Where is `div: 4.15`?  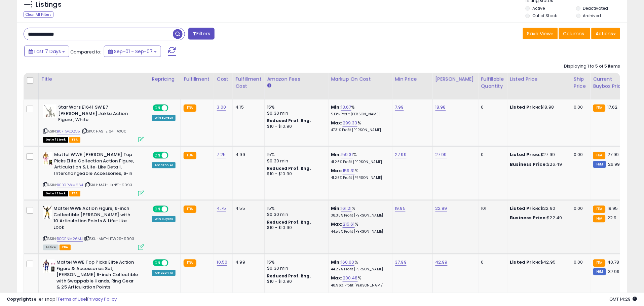
div: 4.15 is located at coordinates (248, 108).